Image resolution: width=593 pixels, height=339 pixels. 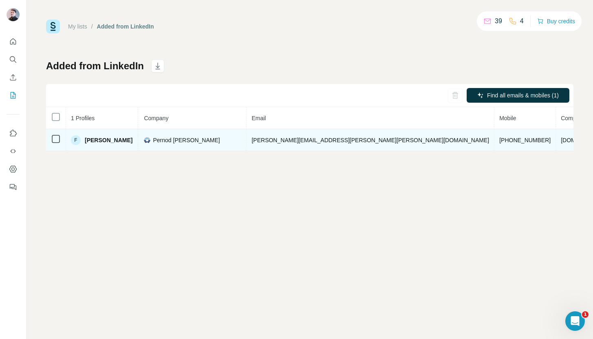 I want to click on button: Dashboard, so click(x=13, y=169).